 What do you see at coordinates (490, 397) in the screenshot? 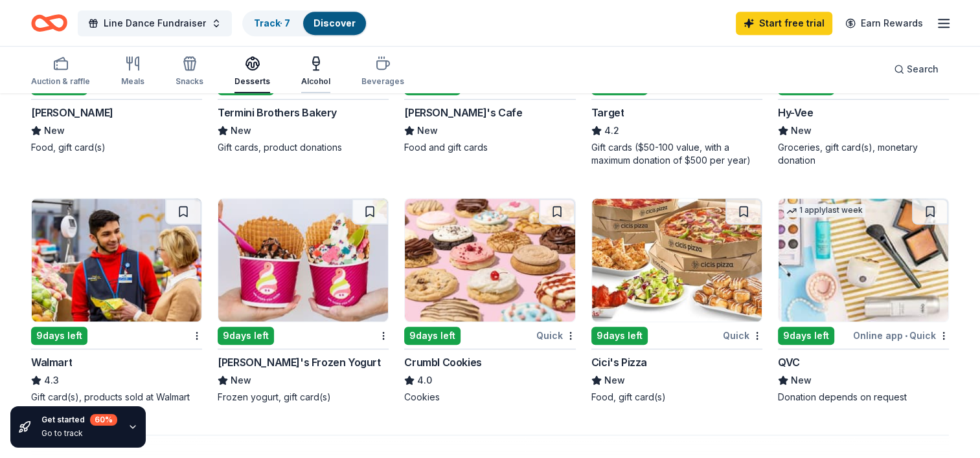
I see `div: Cookies` at bounding box center [490, 397].